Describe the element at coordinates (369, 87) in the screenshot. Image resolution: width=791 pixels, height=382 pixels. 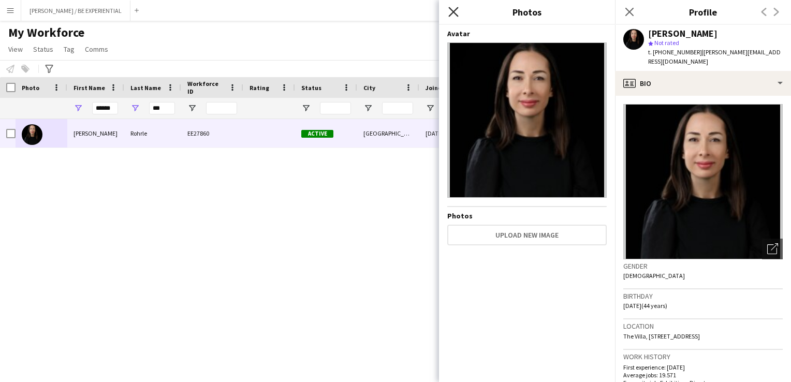
I see `span: City` at that location.